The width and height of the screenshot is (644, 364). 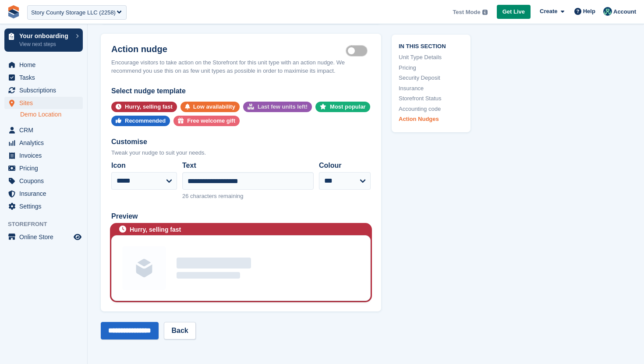 I want to click on div: Preview, so click(x=241, y=216).